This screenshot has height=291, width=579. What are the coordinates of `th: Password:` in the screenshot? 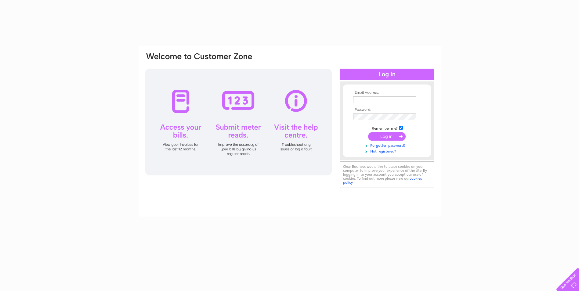 It's located at (387, 110).